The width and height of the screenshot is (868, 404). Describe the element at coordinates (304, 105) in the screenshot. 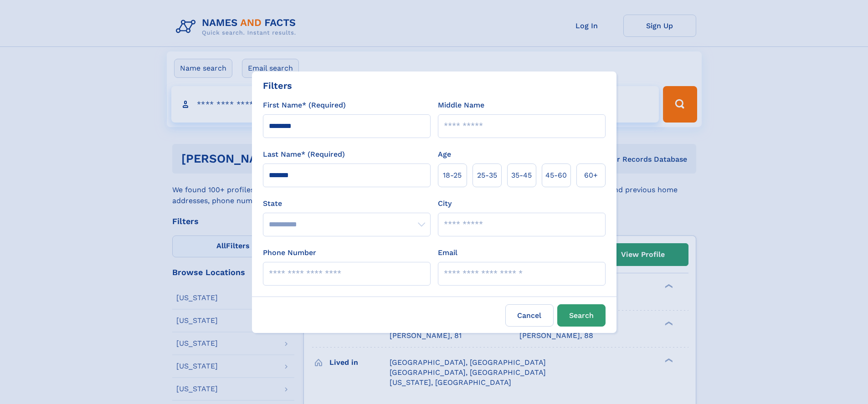

I see `label: First Name* (Required)` at that location.